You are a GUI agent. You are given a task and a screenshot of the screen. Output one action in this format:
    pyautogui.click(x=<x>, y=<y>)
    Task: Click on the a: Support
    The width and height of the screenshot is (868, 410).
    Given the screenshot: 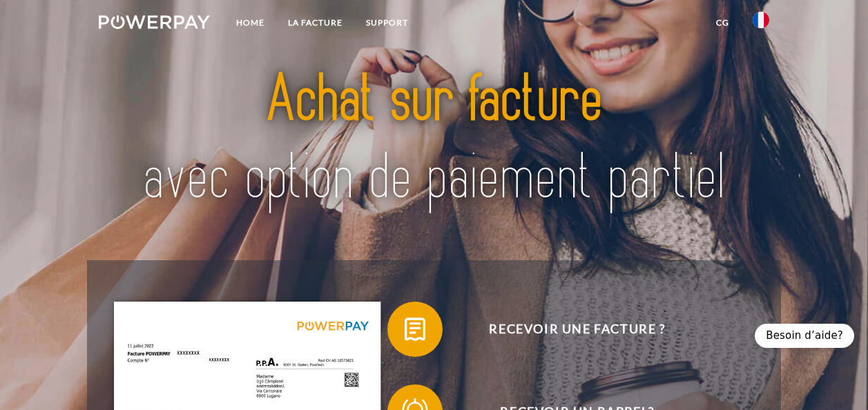 What is the action you would take?
    pyautogui.click(x=386, y=23)
    